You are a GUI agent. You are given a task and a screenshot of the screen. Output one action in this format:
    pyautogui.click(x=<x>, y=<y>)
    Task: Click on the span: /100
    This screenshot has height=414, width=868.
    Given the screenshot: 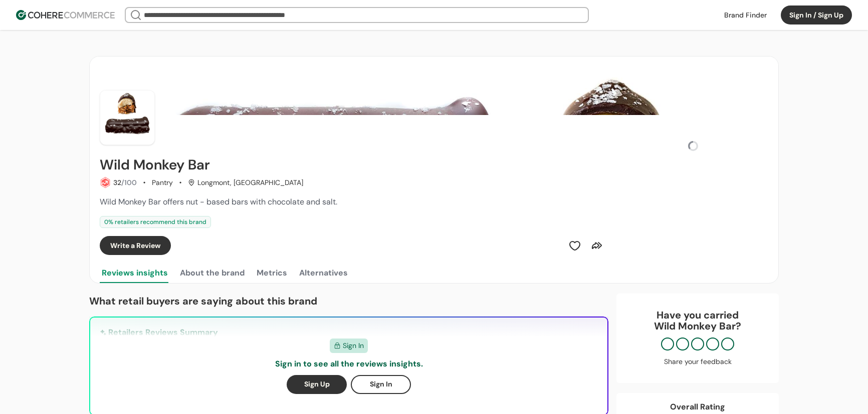 What is the action you would take?
    pyautogui.click(x=129, y=183)
    